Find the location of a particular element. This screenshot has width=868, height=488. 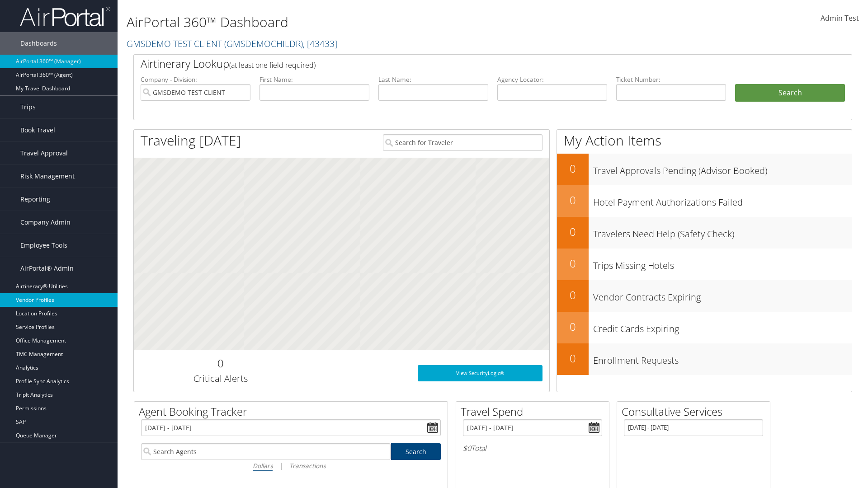

input: Search Agents is located at coordinates (266, 451).